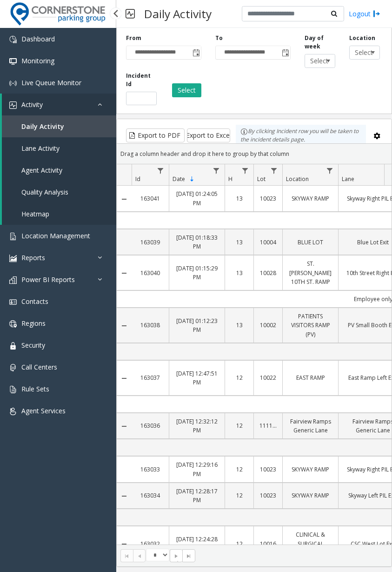 This screenshot has width=392, height=572. I want to click on label: Location, so click(362, 38).